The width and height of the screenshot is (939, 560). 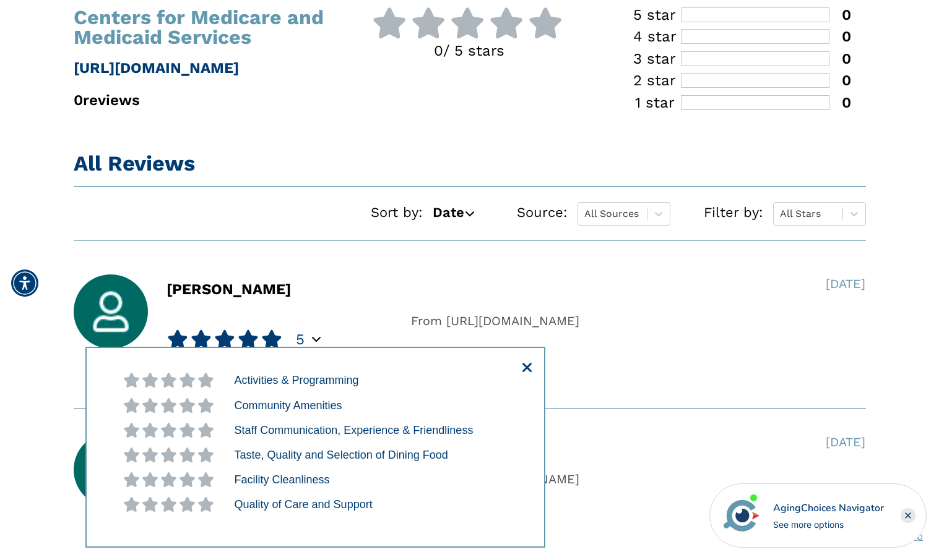 I want to click on div: Facility Cleanliness, so click(x=282, y=480).